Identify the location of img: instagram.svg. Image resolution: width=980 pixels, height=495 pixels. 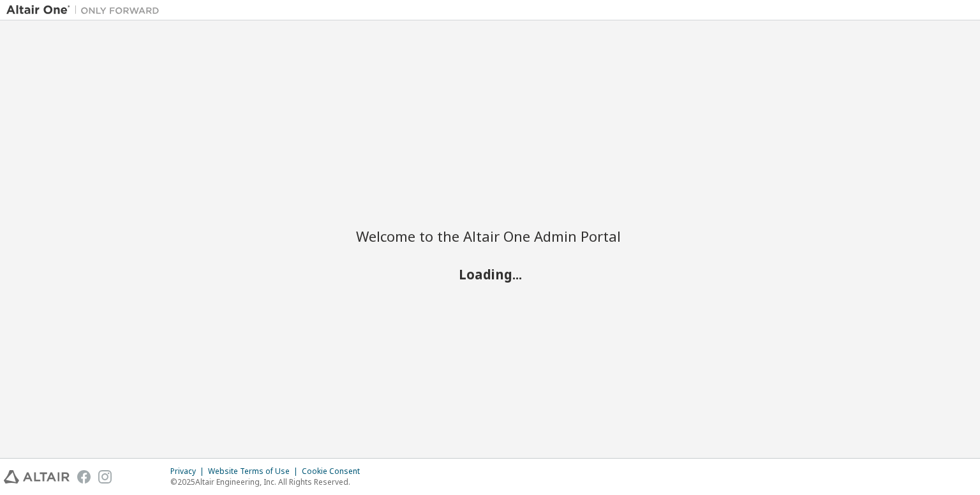
(105, 477).